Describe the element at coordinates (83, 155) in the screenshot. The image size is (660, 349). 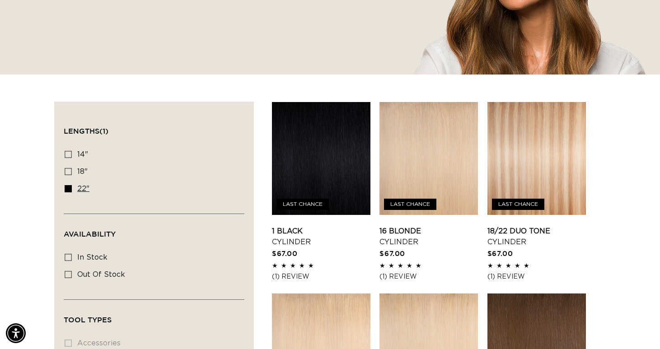
I see `span: 14"` at that location.